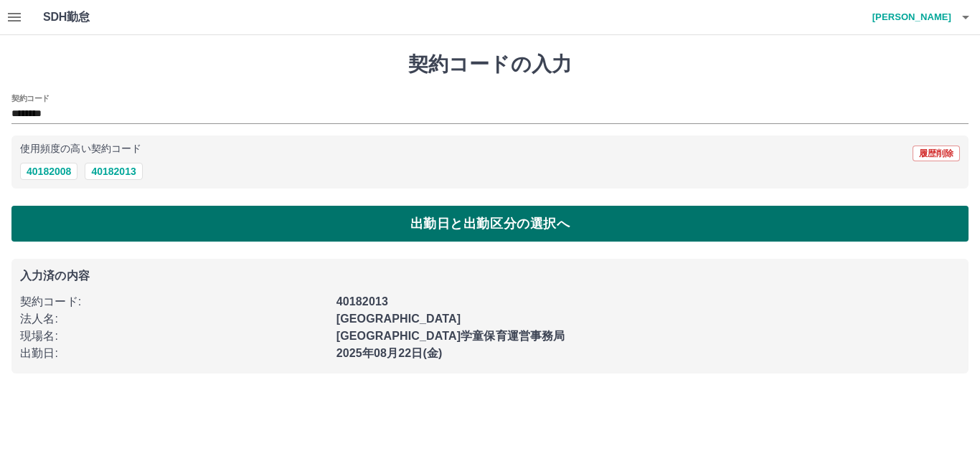 The image size is (980, 471). Describe the element at coordinates (174, 319) in the screenshot. I see `p: 法人名 :` at that location.